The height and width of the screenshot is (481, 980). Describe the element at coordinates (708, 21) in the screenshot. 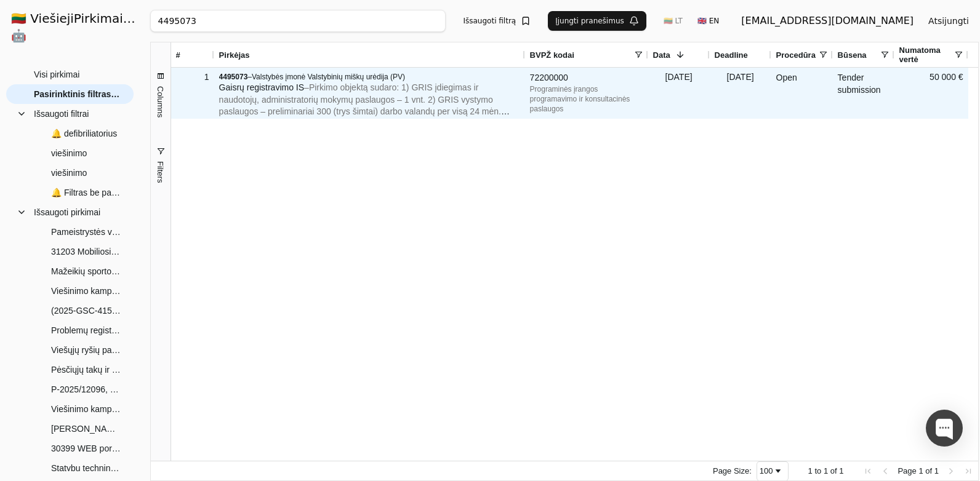

I see `button: 🇬🇧 EN` at that location.